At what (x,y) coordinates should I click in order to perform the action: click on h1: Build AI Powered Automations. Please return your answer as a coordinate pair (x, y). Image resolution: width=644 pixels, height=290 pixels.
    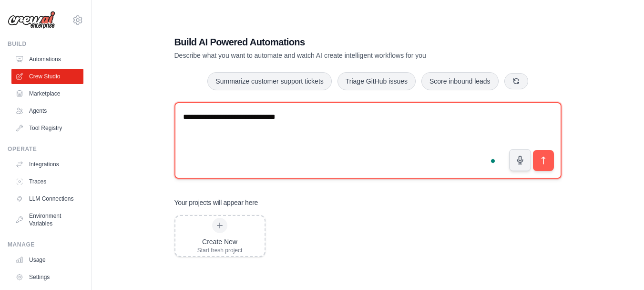
    Looking at the image, I should click on (335, 42).